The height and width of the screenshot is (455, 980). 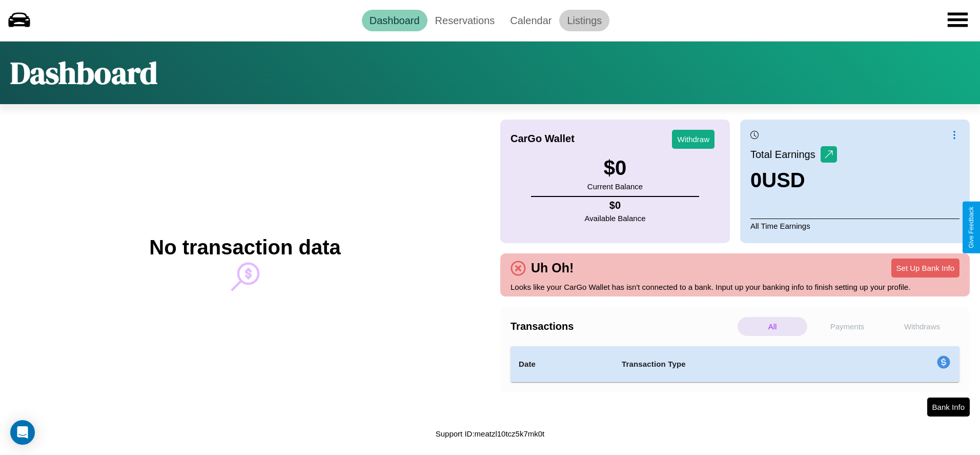 I want to click on div: Open Intercom Messenger, so click(x=22, y=433).